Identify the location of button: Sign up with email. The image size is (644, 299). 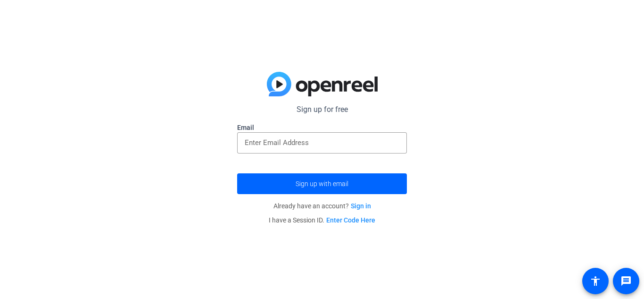
(322, 184).